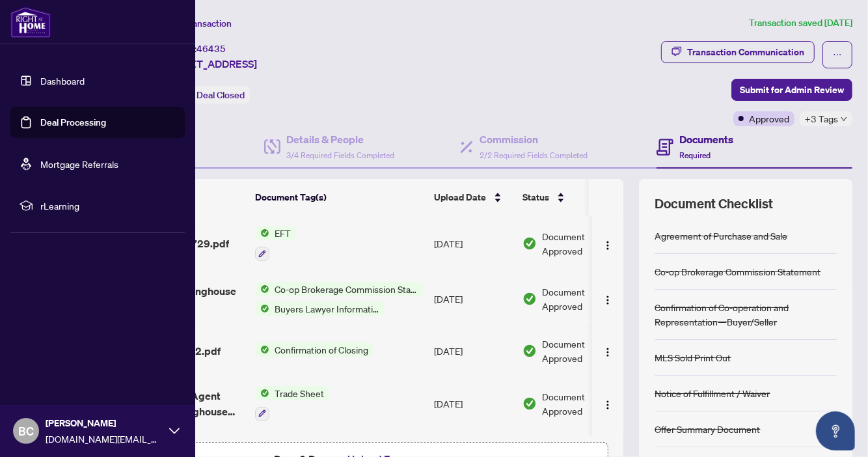 The image size is (868, 457). What do you see at coordinates (714, 203) in the screenshot?
I see `span: Document Checklist` at bounding box center [714, 203].